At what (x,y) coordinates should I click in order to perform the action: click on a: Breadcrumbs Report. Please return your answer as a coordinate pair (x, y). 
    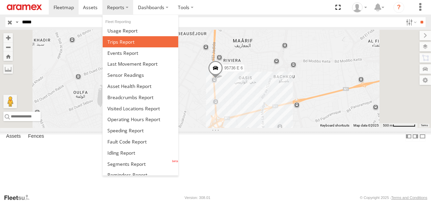
    Looking at the image, I should click on (140, 97).